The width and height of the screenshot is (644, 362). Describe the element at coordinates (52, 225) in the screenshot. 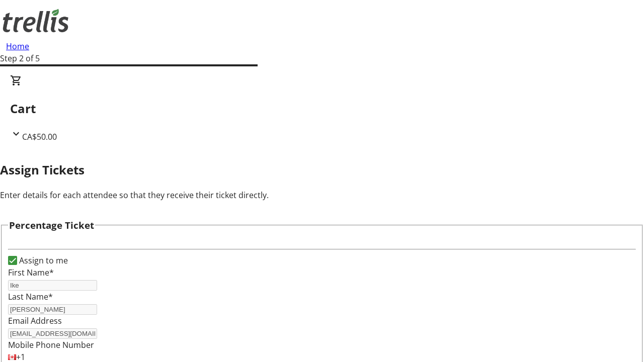

I see `h3: Percentage Ticket` at that location.